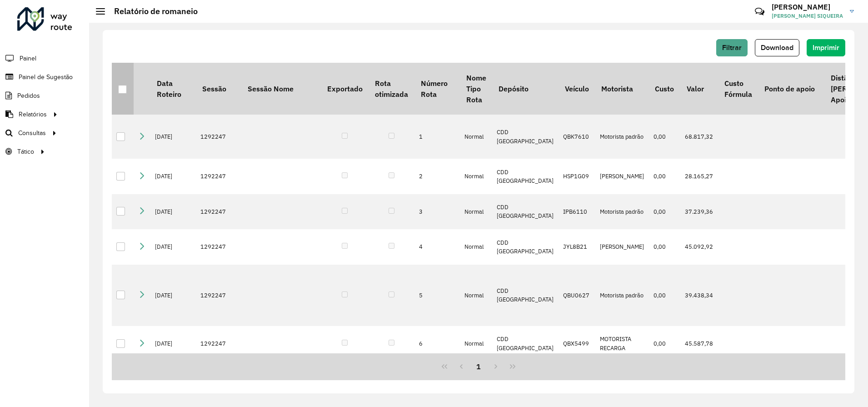 The image size is (868, 407). I want to click on span: Painel, so click(28, 58).